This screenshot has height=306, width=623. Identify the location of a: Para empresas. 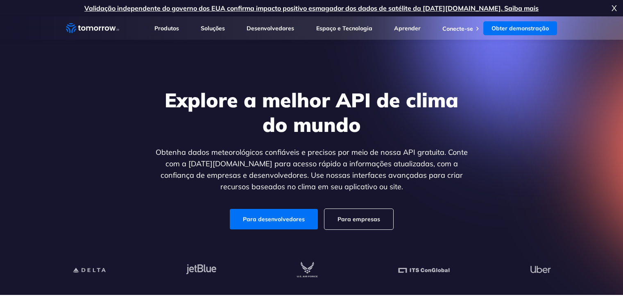
(359, 219).